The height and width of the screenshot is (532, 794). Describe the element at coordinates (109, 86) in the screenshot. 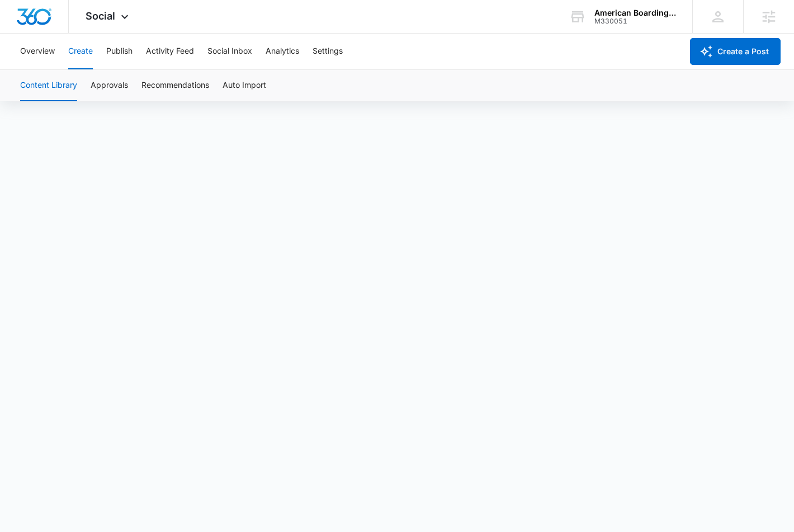

I see `button: Approvals` at that location.